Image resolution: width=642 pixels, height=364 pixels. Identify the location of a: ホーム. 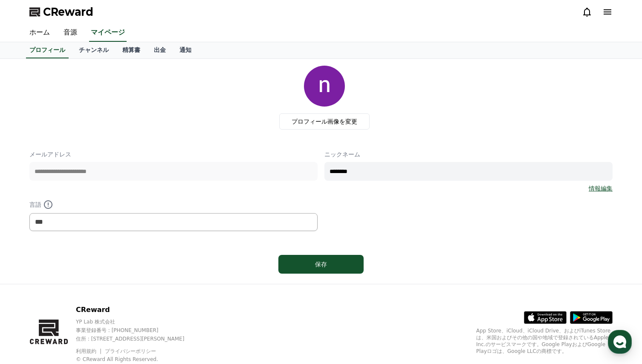
(40, 33).